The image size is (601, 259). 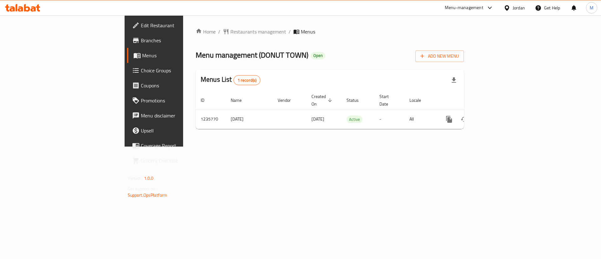 I want to click on button: more, so click(x=449, y=119).